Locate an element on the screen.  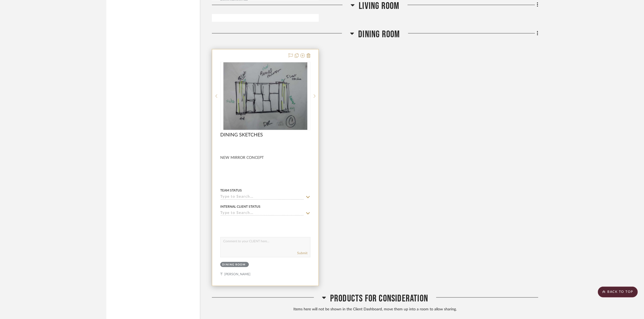
div: Internal Client Status is located at coordinates (240, 207).